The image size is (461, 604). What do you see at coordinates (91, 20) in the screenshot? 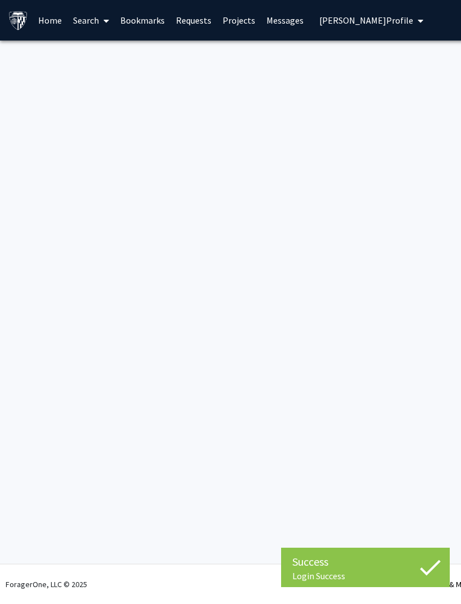
I see `a: Search` at bounding box center [91, 20].